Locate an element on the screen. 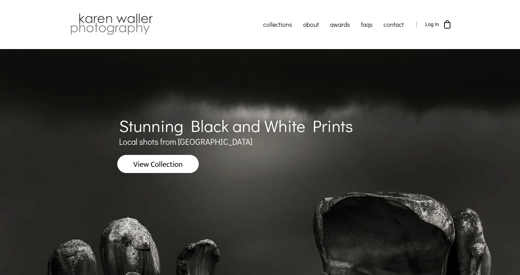  a: about is located at coordinates (311, 24).